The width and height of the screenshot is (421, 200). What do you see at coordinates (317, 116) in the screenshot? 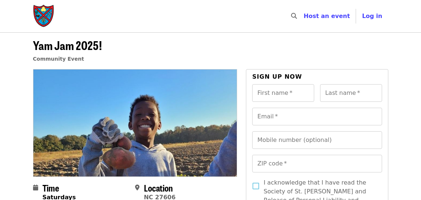
I see `input: Email` at bounding box center [317, 116].